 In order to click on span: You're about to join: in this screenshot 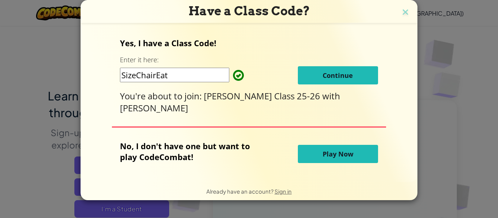, I will do `click(162, 96)`.